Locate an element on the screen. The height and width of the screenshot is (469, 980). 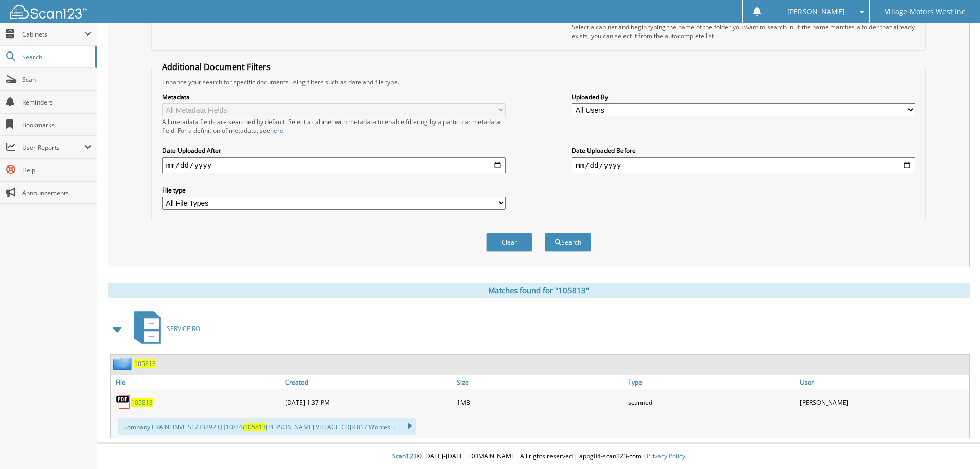
label: Date Uploaded After is located at coordinates (334, 150).